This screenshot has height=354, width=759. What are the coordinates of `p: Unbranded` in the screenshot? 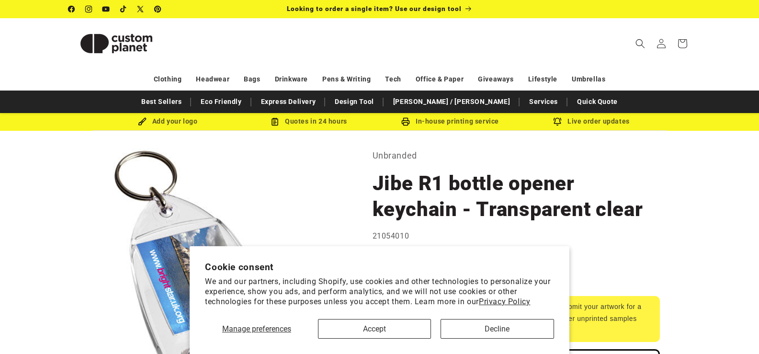 It's located at (516, 156).